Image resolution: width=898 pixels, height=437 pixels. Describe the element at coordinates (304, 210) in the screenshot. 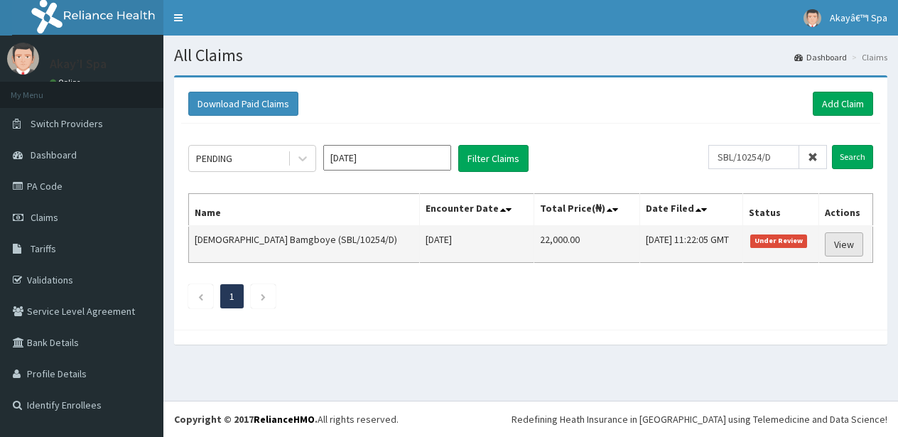

I see `th: Name` at that location.